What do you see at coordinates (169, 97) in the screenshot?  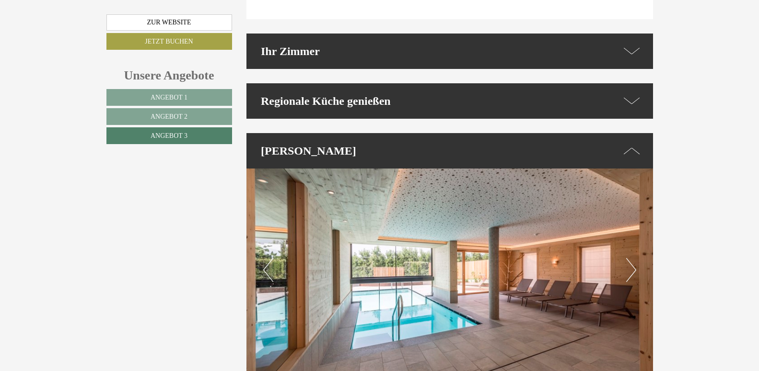 I see `span: Angebot 1` at bounding box center [169, 97].